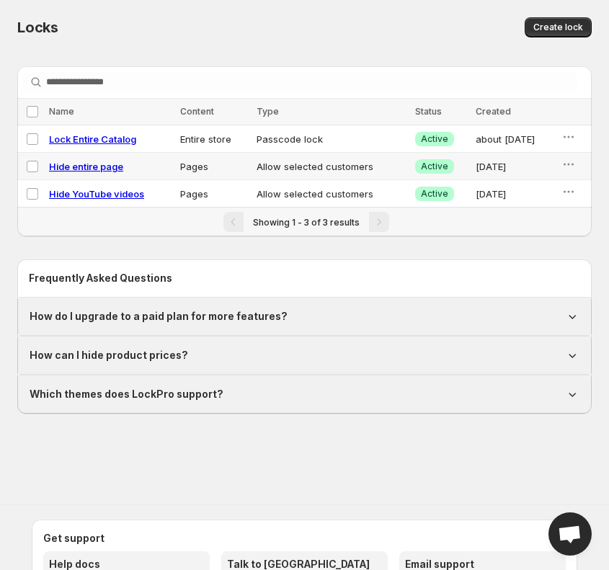  What do you see at coordinates (332, 139) in the screenshot?
I see `td: Passcode lock` at bounding box center [332, 139].